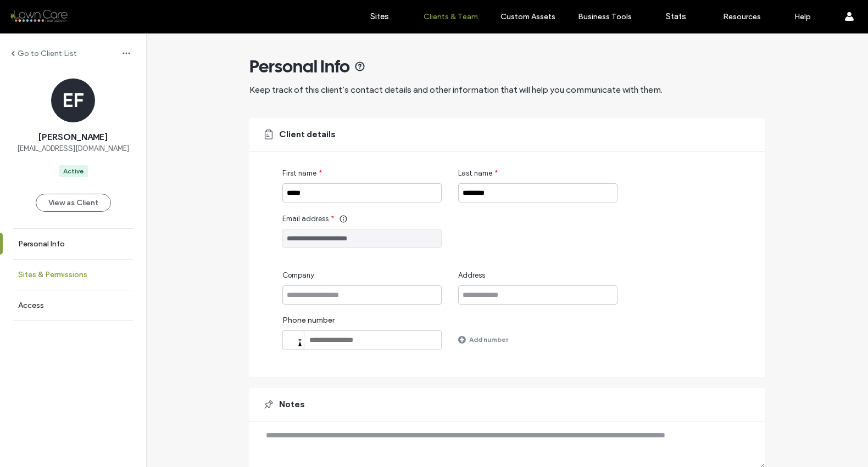 The image size is (868, 467). I want to click on label: Stats, so click(675, 17).